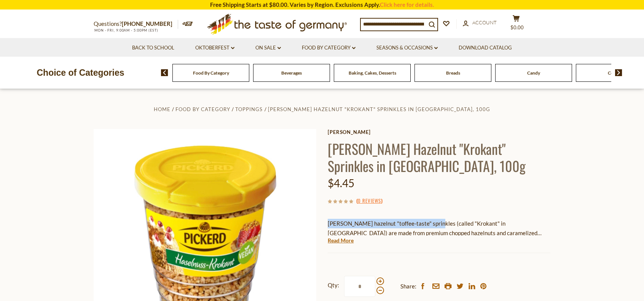 The image size is (644, 301). What do you see at coordinates (615, 73) in the screenshot?
I see `span: Cereal` at bounding box center [615, 73].